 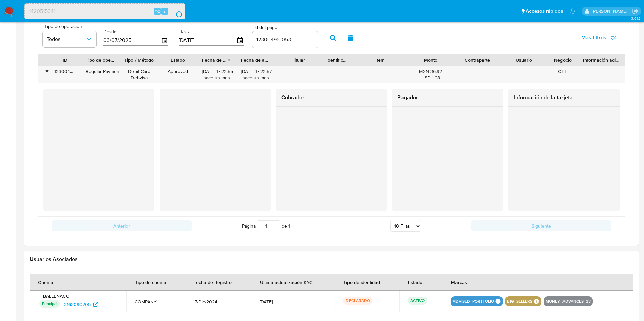 I want to click on span: Accesos rápidos, so click(x=544, y=11).